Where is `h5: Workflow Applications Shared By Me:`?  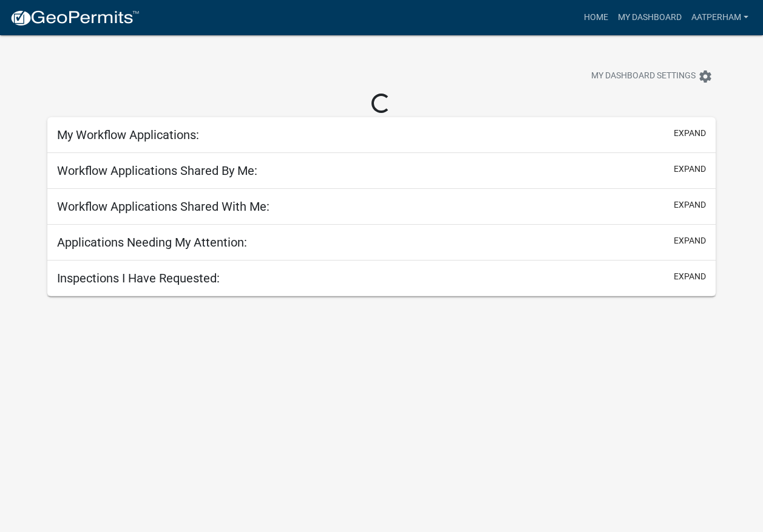 h5: Workflow Applications Shared By Me: is located at coordinates (157, 171).